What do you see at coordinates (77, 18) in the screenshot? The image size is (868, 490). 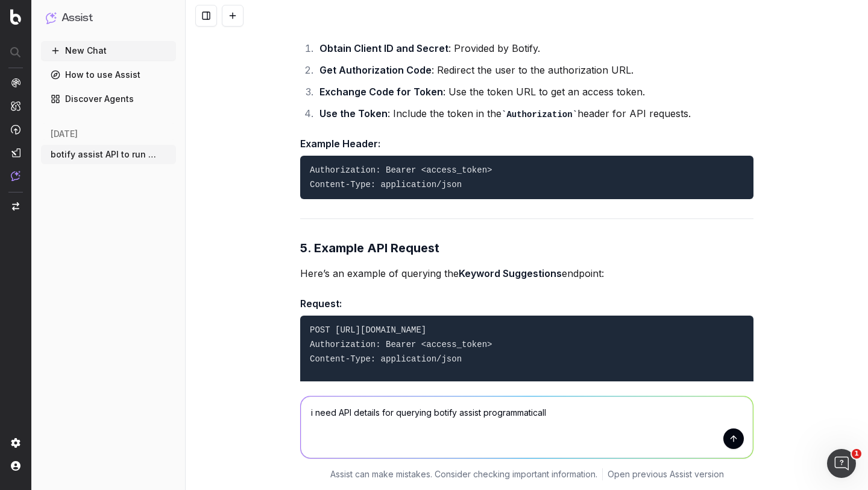 I see `h1: Assist` at bounding box center [77, 18].